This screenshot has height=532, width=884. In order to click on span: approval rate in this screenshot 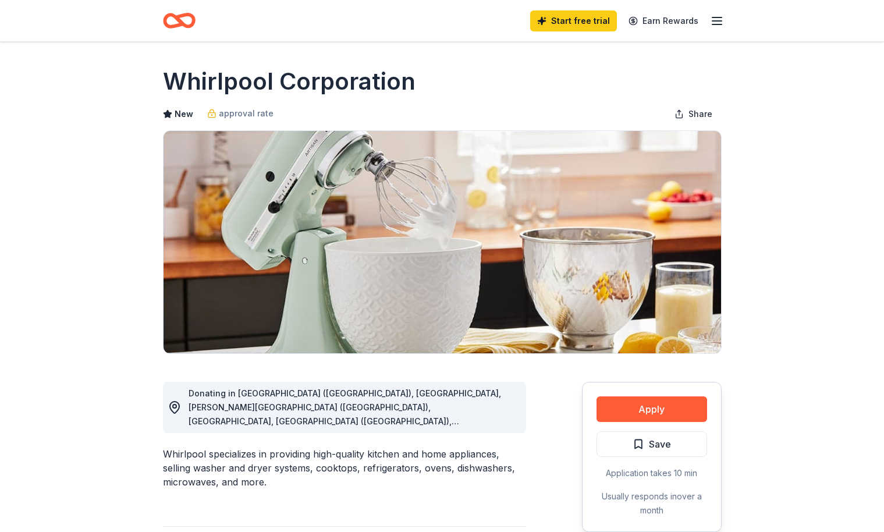, I will do `click(246, 113)`.